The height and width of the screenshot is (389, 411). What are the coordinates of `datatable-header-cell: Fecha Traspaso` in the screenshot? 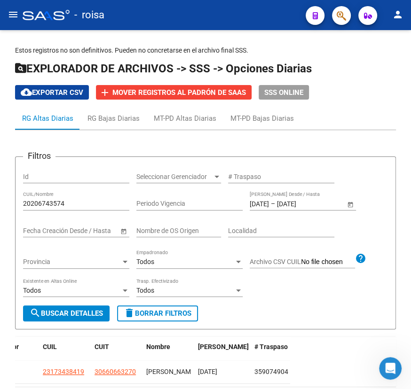 It's located at (222, 352).